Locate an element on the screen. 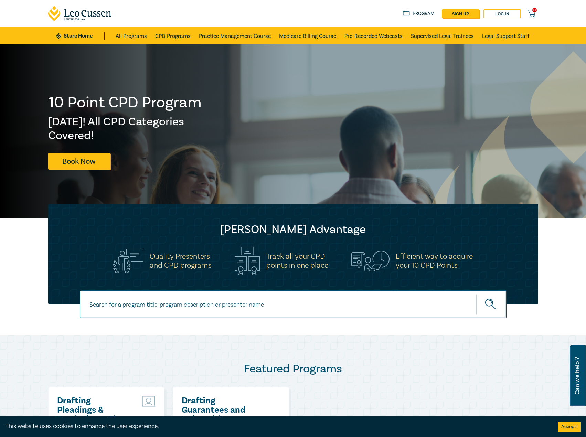  a: Store Home is located at coordinates (80, 36).